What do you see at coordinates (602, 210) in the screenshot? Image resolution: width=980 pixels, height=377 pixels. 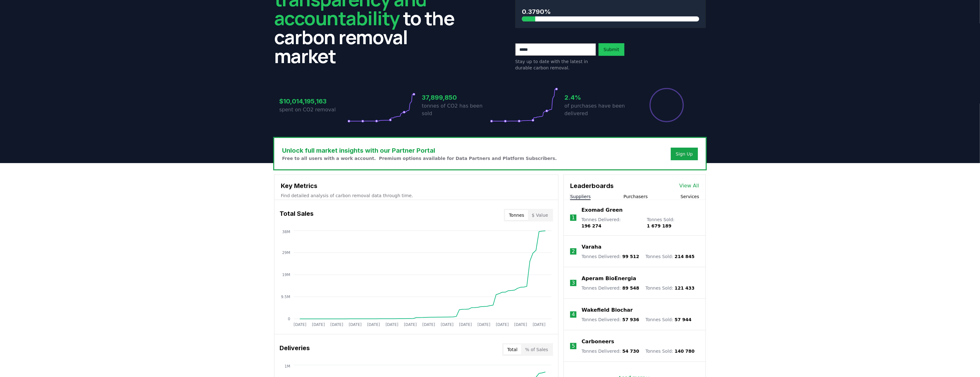 I see `p: Exomad Green` at bounding box center [602, 210].